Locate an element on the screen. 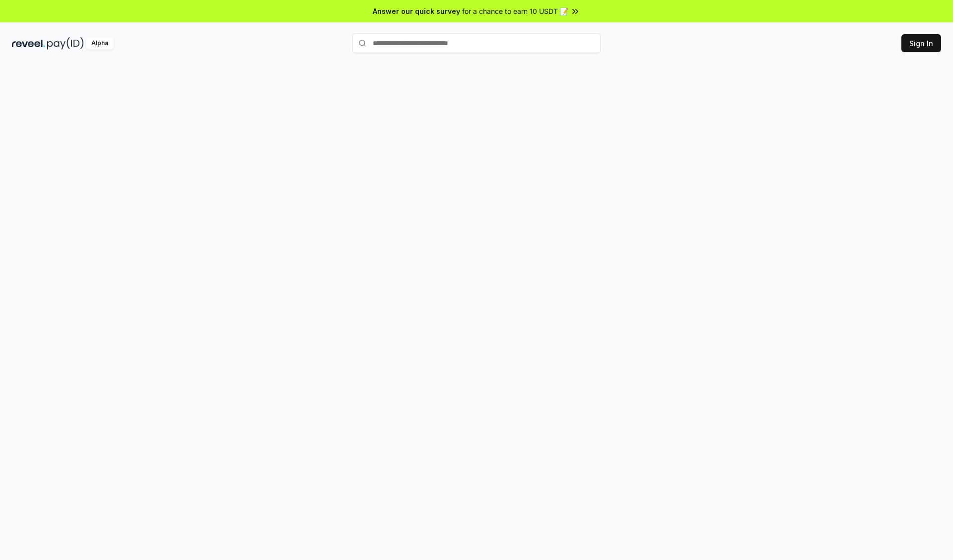 This screenshot has width=953, height=560. img: pay_id is located at coordinates (65, 43).